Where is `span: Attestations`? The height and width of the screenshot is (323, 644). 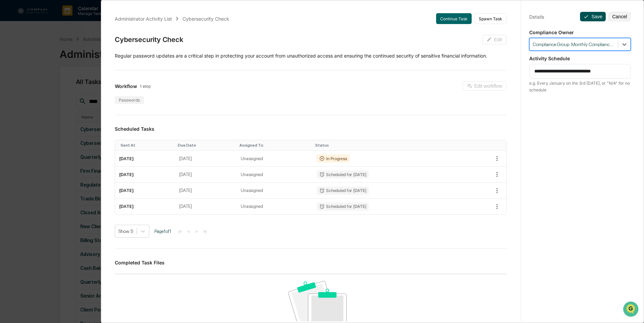 span: Attestations is located at coordinates (70, 89).